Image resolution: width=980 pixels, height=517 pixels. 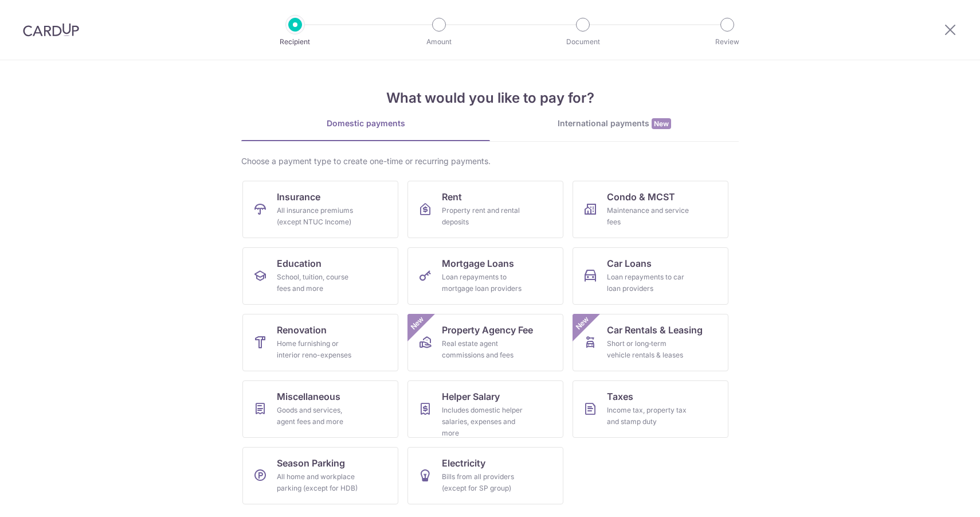 I want to click on div: Short or long‑term vehicle rentals & leases, so click(x=648, y=350).